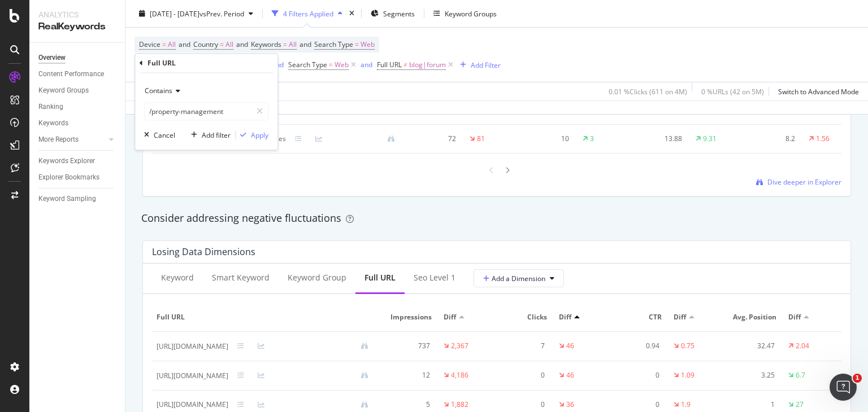 Image resolution: width=868 pixels, height=412 pixels. I want to click on div: Switch to Advanced Mode, so click(818, 91).